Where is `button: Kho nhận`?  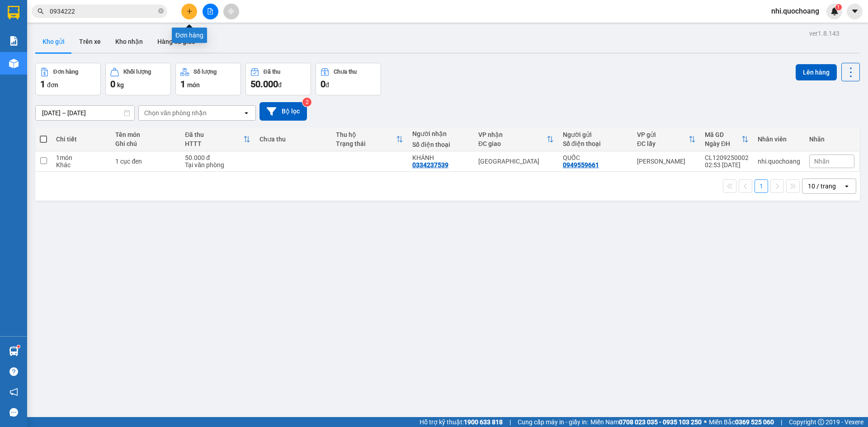
button: Kho nhận is located at coordinates (129, 42).